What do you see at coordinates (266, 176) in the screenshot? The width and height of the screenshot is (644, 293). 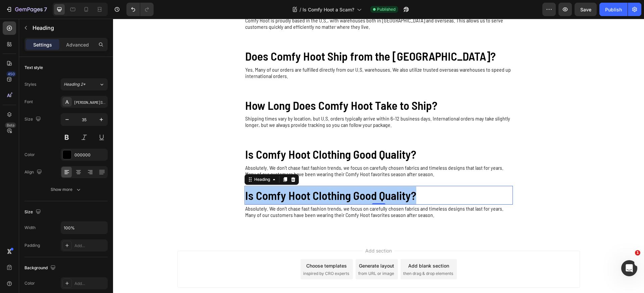 I see `h2: Rich Text Editor. Editing area: main` at bounding box center [266, 176].